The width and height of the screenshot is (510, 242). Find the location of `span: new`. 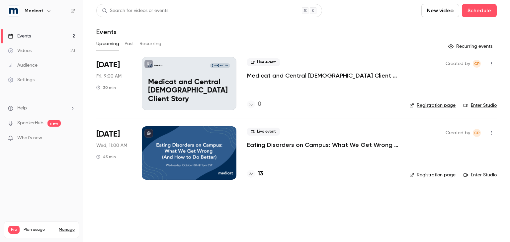

span: new is located at coordinates (54, 124).